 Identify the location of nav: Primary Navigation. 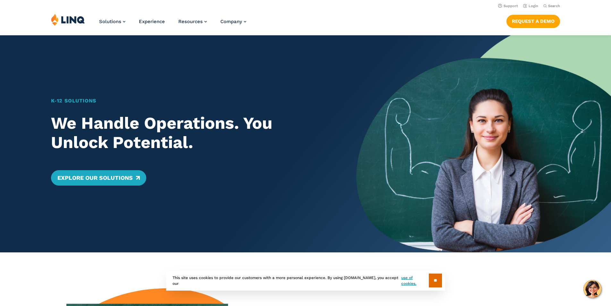
(173, 24).